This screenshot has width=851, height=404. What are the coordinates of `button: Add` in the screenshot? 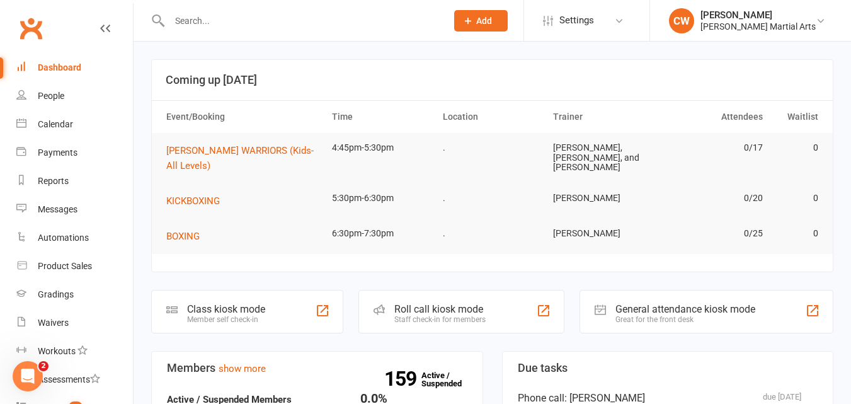 It's located at (480, 21).